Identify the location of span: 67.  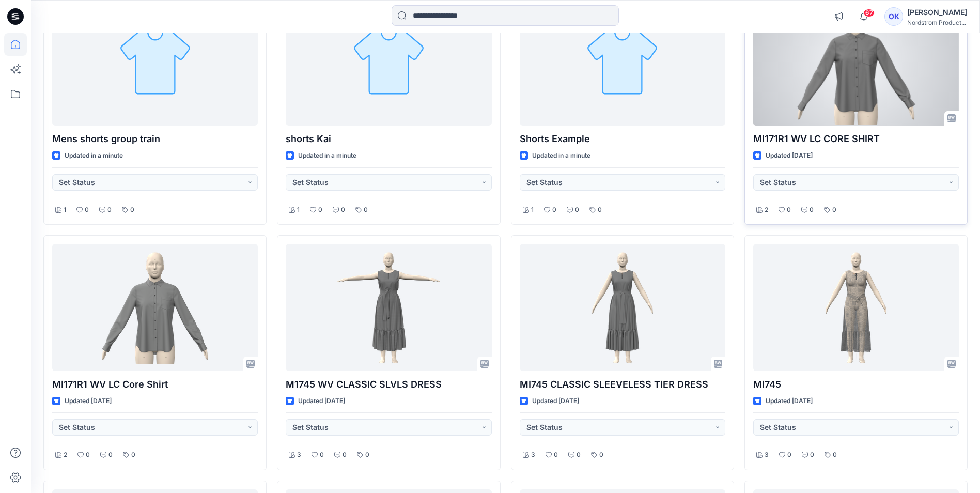
(869, 13).